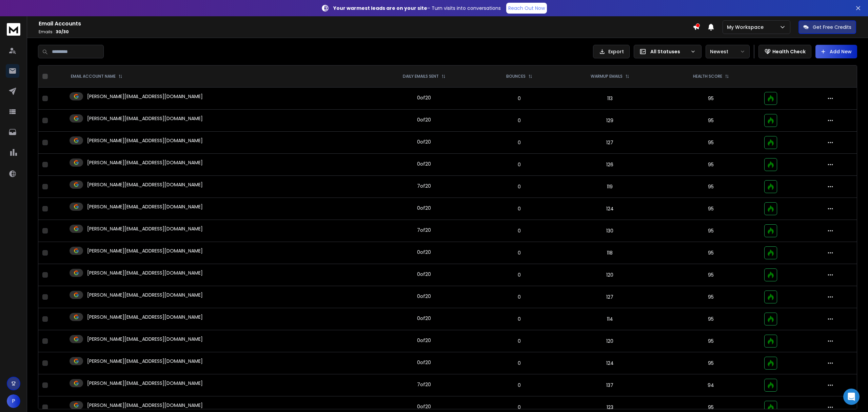  I want to click on p: – Turn visits into conversations, so click(417, 8).